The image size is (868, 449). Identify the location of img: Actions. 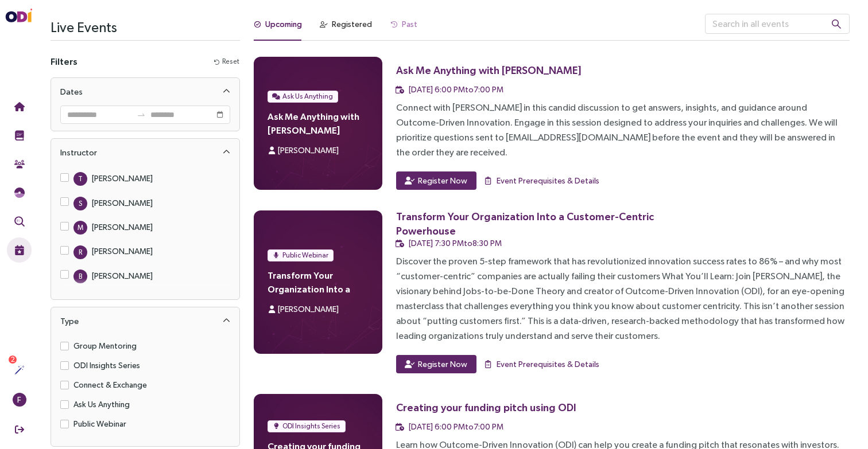
(20, 370).